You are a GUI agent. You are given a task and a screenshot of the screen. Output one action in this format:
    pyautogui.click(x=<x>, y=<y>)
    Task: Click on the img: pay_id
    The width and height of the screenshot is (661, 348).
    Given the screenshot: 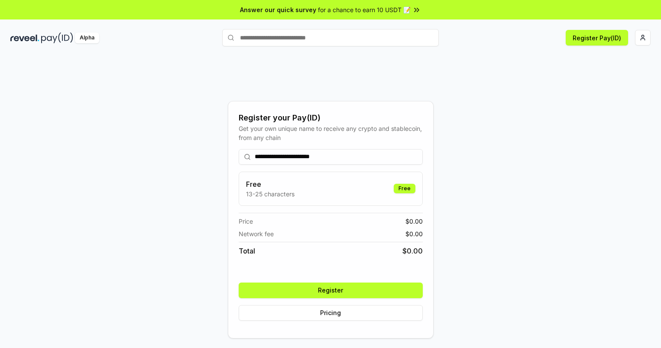 What is the action you would take?
    pyautogui.click(x=57, y=38)
    